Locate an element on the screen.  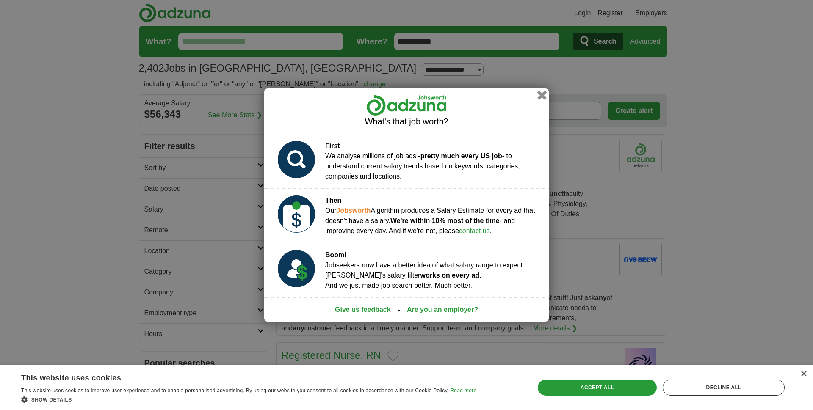
a: Are you an employer? is located at coordinates (442, 310).